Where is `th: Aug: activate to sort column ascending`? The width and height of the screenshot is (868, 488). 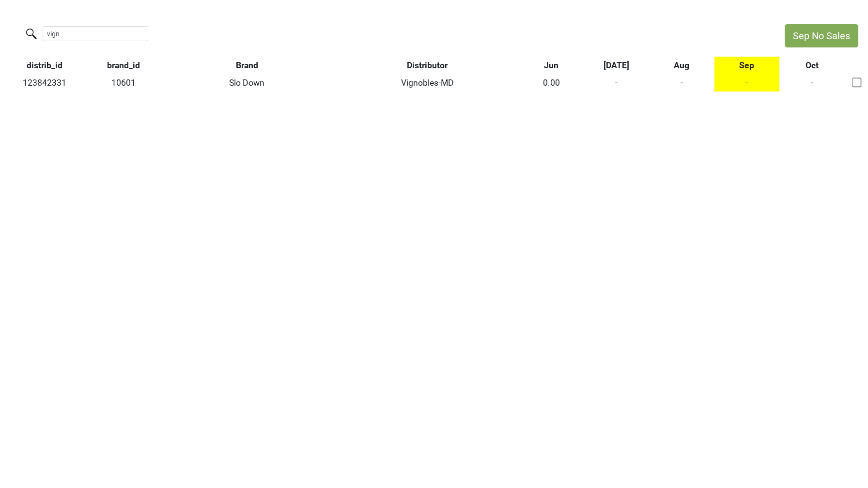
th: Aug: activate to sort column ascending is located at coordinates (681, 66).